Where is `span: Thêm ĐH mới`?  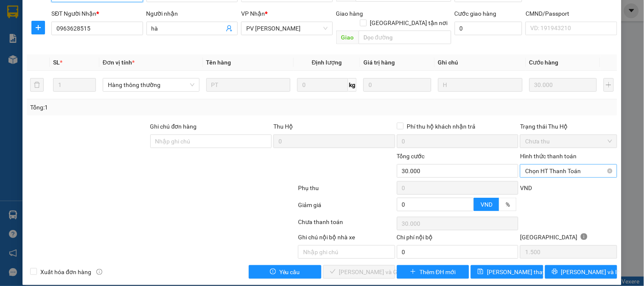
span: Thêm ĐH mới is located at coordinates (437, 272).